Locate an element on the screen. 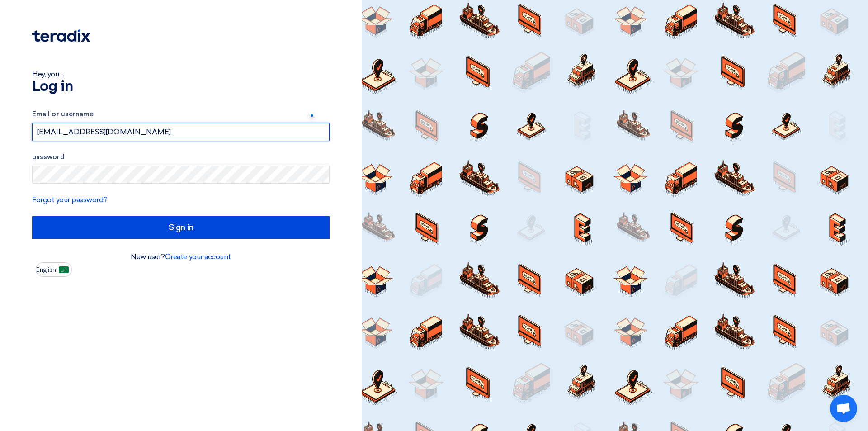  div: Open chat is located at coordinates (843, 409).